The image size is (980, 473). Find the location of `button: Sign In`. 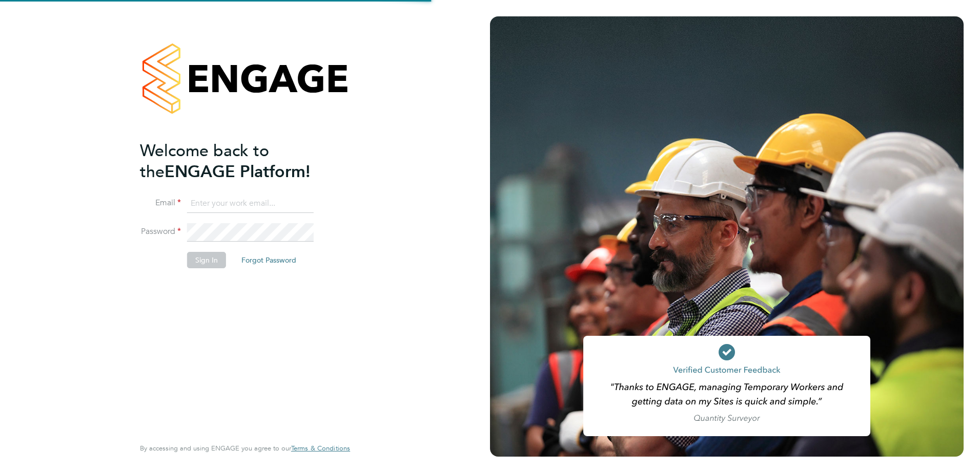

button: Sign In is located at coordinates (206, 260).